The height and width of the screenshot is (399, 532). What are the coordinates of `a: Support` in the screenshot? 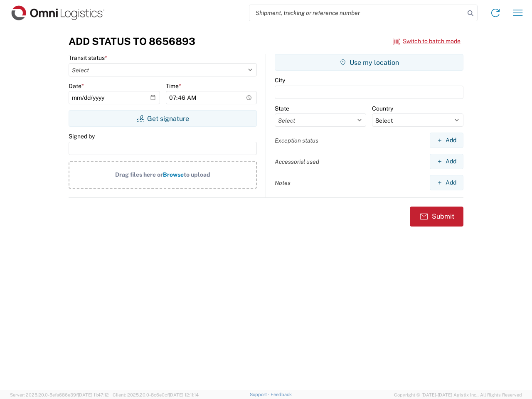 It's located at (260, 395).